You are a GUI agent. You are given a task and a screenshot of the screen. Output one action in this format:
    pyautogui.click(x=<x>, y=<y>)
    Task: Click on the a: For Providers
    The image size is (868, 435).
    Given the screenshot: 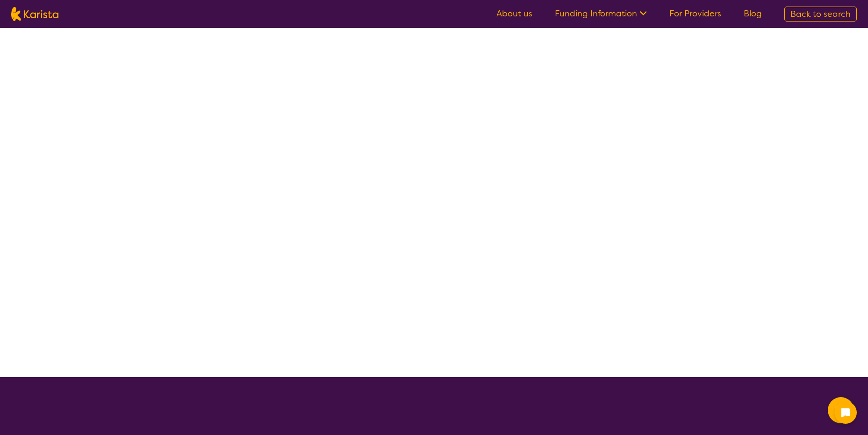 What is the action you would take?
    pyautogui.click(x=695, y=14)
    